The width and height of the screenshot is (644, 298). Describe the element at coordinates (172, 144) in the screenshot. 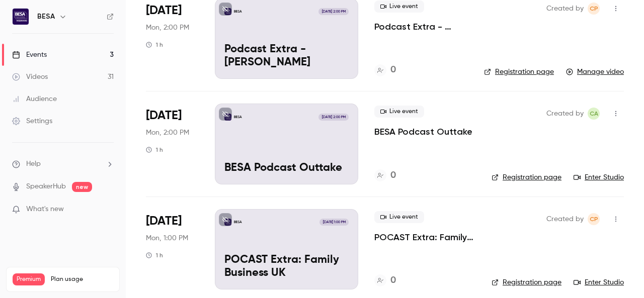

I see `div: Aug 11 Mon, 2:00 PM (Europe/London)` at that location.